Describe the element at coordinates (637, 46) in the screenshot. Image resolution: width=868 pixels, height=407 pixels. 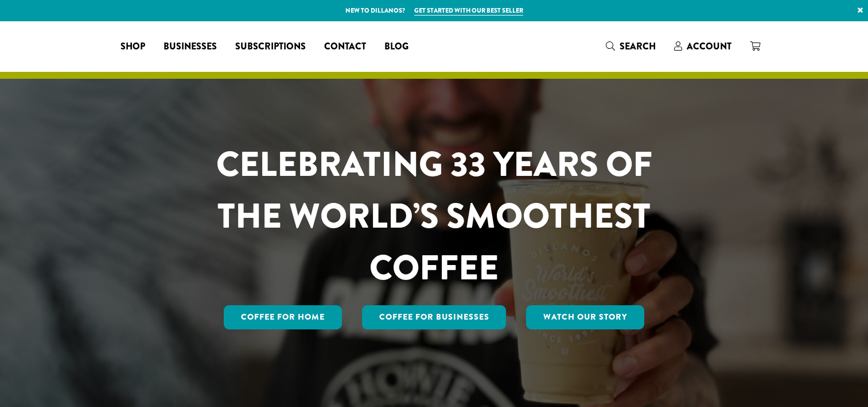
I see `span: Search` at that location.